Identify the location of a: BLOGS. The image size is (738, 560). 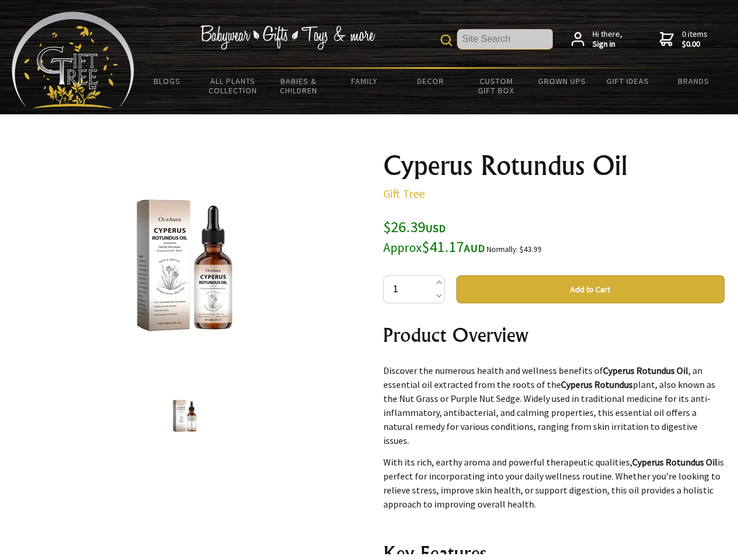
(167, 81).